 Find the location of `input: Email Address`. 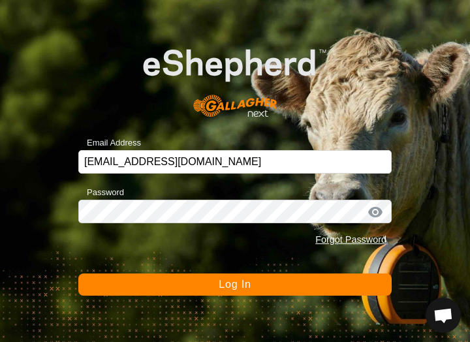

input: Email Address is located at coordinates (235, 162).